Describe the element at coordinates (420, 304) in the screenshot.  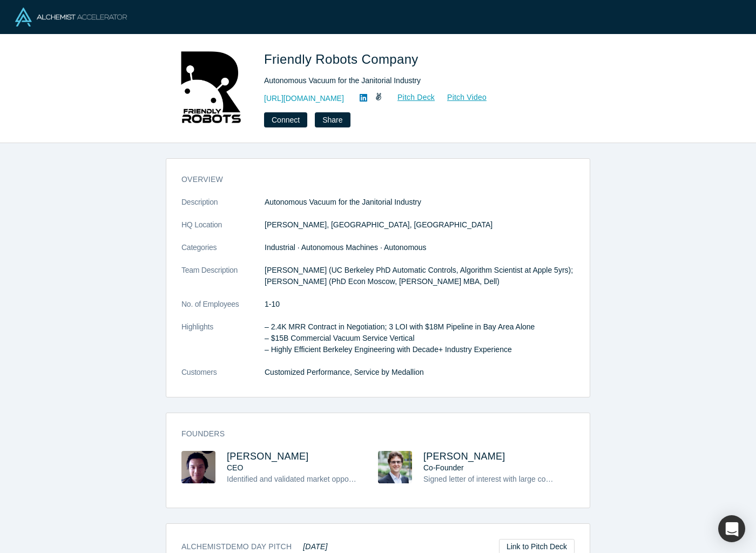
I see `dd: 1-10` at that location.